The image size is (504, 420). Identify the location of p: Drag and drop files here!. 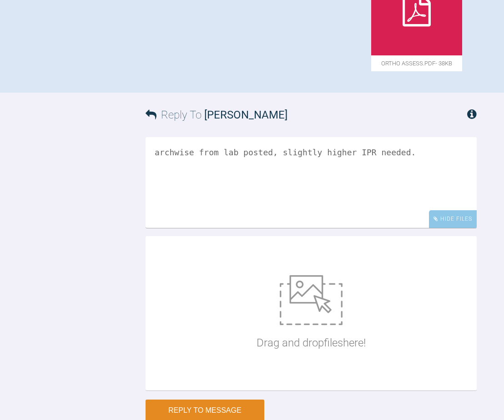
(311, 343).